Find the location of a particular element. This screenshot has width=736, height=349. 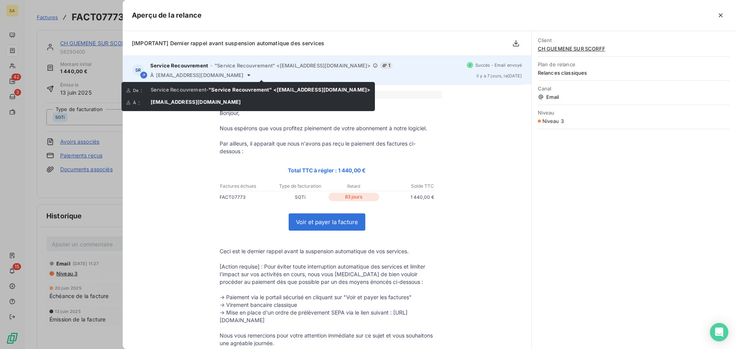

p: Nous espérons que vous profitez pleinement de votre abonnement à notre logiciel. is located at coordinates (327, 128).